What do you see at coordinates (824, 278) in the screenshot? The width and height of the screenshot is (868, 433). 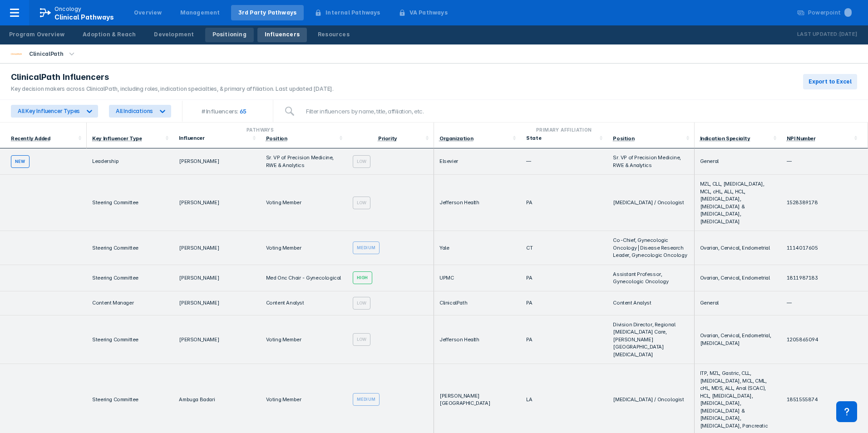 I see `td: 1811987183` at bounding box center [824, 278].